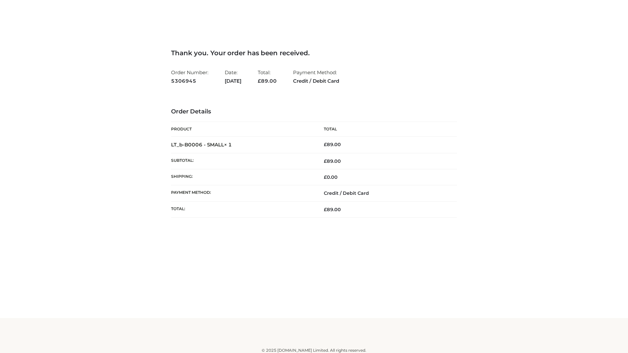 This screenshot has height=353, width=628. What do you see at coordinates (242, 193) in the screenshot?
I see `th: Payment method:` at bounding box center [242, 193].